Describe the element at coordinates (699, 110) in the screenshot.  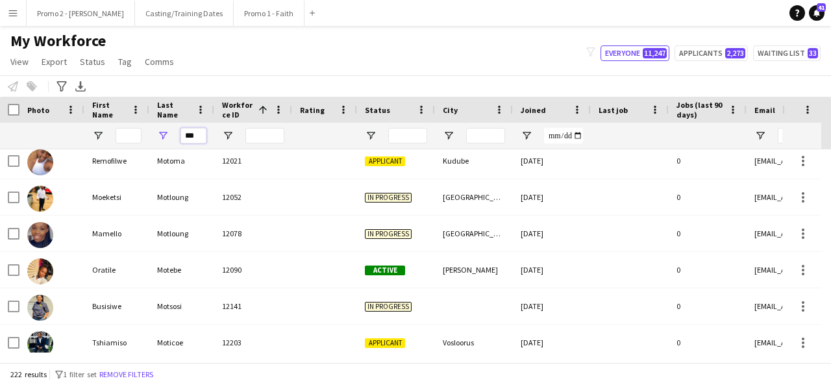
I see `span: Jobs (last 90 days)` at that location.